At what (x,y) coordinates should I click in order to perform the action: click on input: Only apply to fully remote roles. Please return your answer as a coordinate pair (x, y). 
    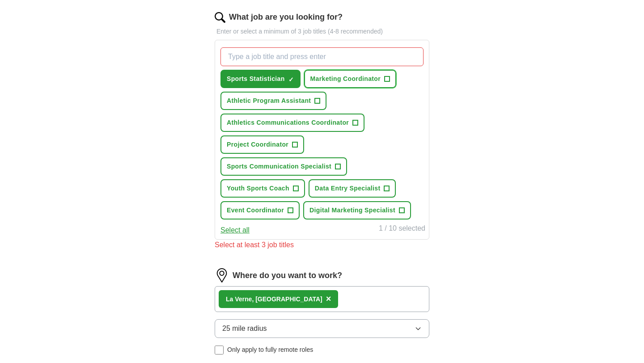
    Looking at the image, I should click on (219, 349).